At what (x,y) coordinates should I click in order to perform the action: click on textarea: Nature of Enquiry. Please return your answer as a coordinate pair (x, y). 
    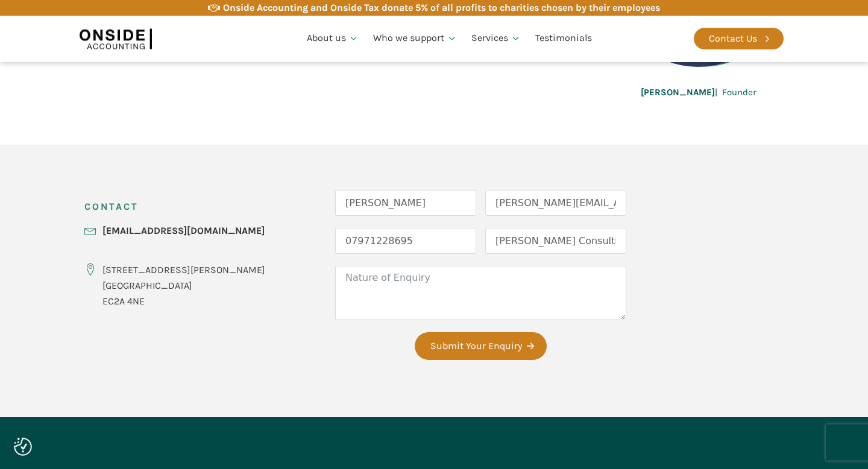
    Looking at the image, I should click on (481, 293).